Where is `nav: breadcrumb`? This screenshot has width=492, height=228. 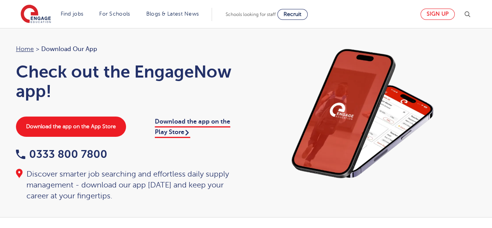
nav: breadcrumb is located at coordinates (127, 49).